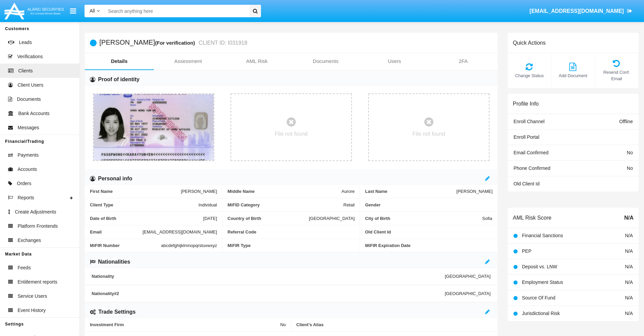 This screenshot has width=644, height=336. I want to click on span: Aurore, so click(348, 191).